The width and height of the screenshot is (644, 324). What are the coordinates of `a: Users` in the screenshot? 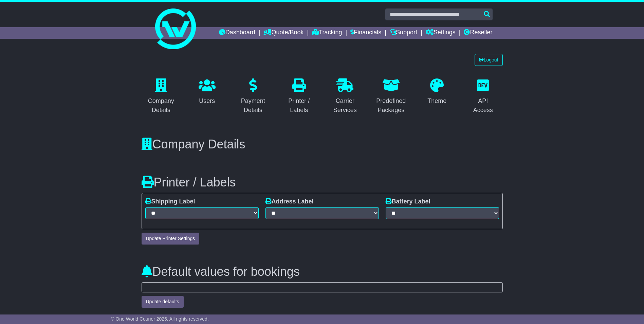 It's located at (207, 92).